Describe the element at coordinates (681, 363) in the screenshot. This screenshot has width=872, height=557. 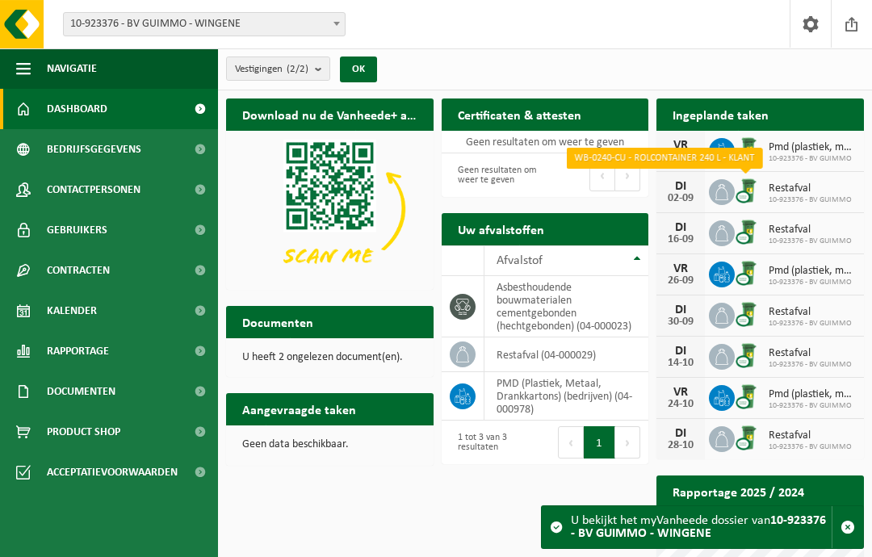
I see `div: 14-10` at that location.